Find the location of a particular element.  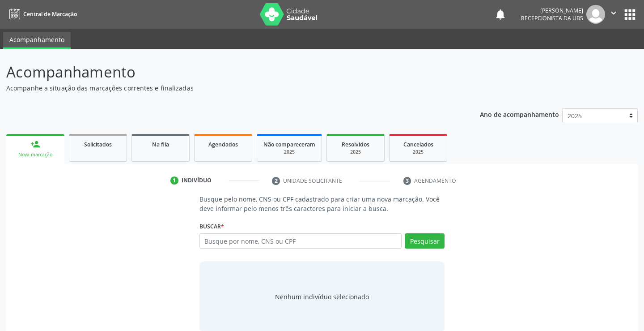

p: Busque pelo nome, CNS ou CPF cadastrado para criar uma nova marcação. Você deve informar pelo men... is located at coordinates (322, 204).